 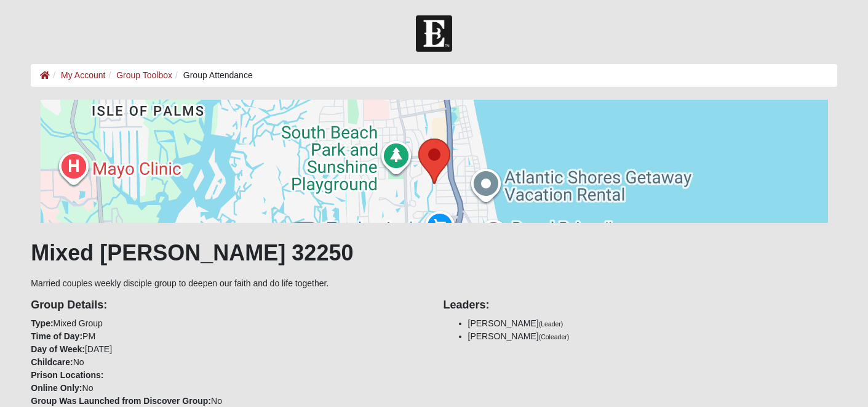 I want to click on h4: Leaders:, so click(x=641, y=305).